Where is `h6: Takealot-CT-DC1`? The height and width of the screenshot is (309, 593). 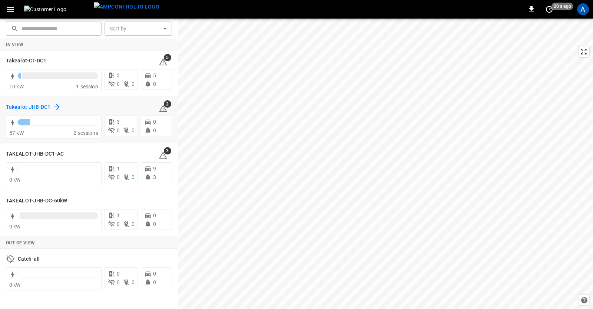 h6: Takealot-CT-DC1 is located at coordinates (26, 61).